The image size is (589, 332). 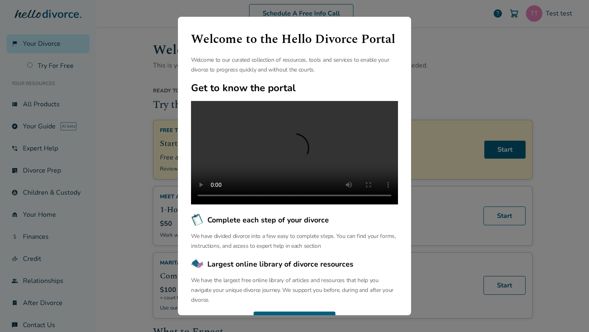 What do you see at coordinates (568, 312) in the screenshot?
I see `div: Chat Widget` at bounding box center [568, 312].